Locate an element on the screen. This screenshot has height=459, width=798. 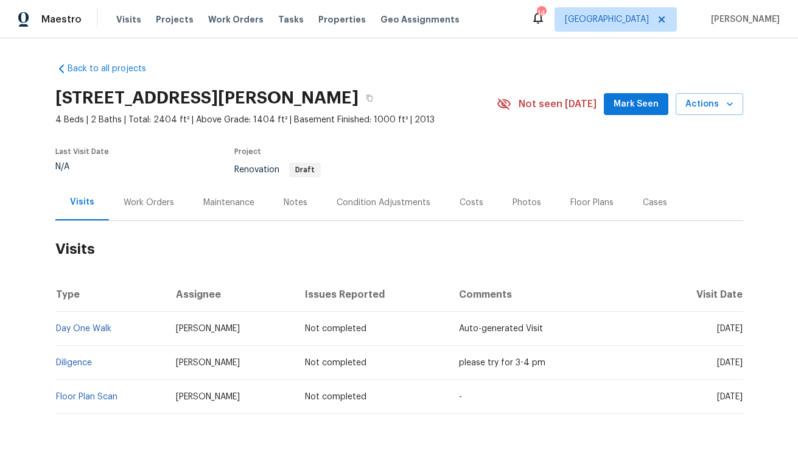
span: Geo Assignments is located at coordinates (420, 19).